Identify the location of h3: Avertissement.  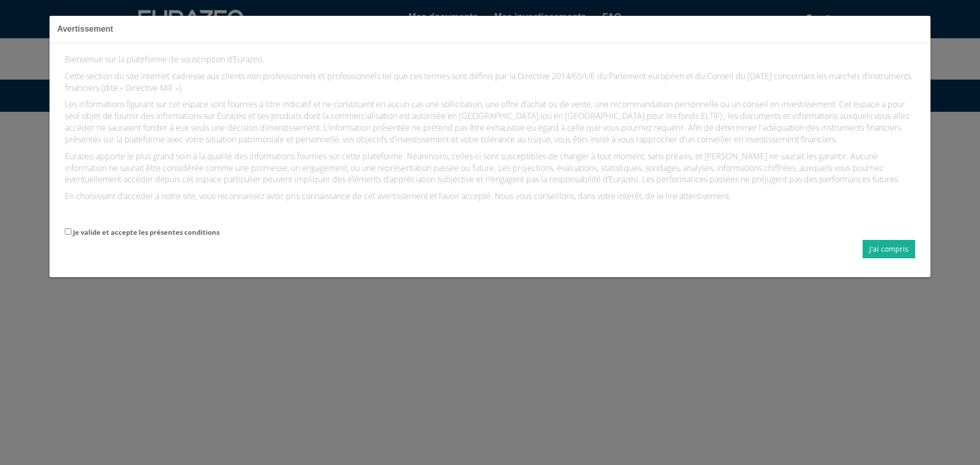
(490, 29).